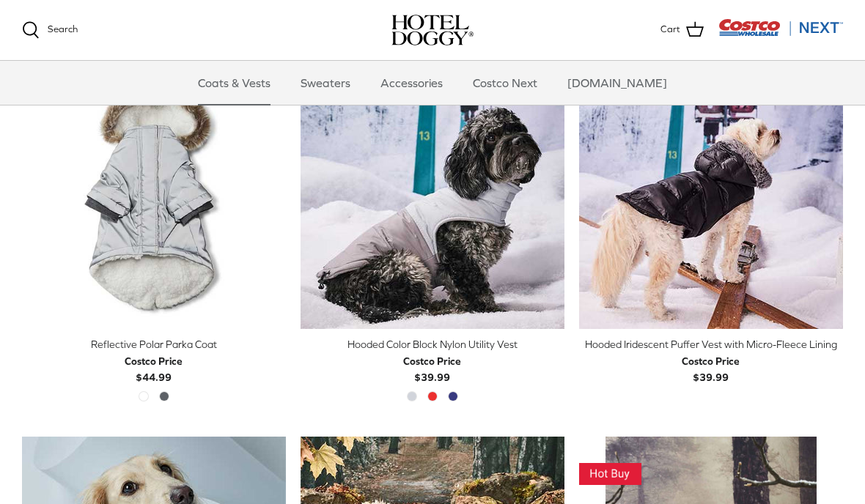 This screenshot has height=504, width=865. What do you see at coordinates (63, 28) in the screenshot?
I see `span: Search` at bounding box center [63, 28].